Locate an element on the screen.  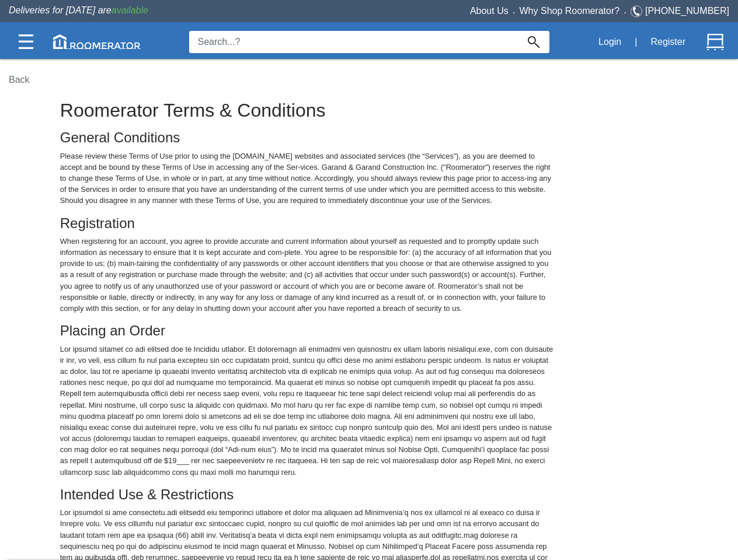
h4: Registration is located at coordinates (308, 224).